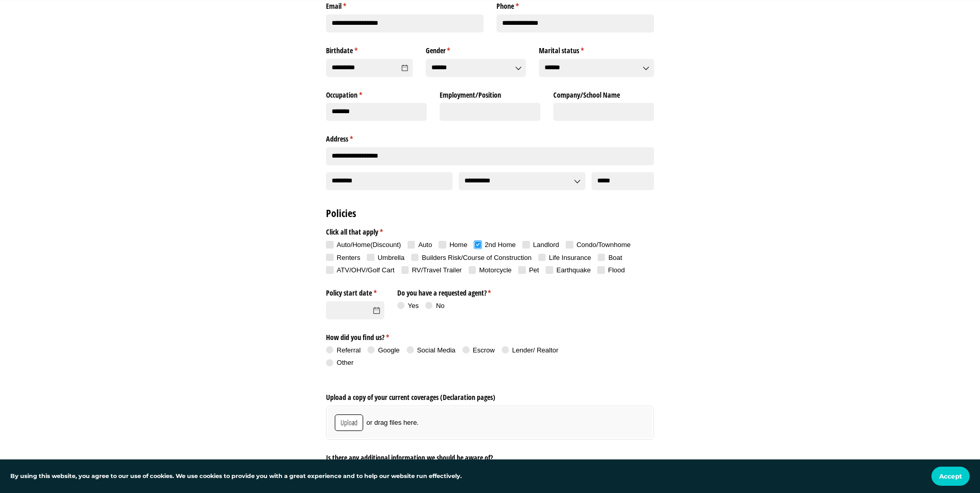 This screenshot has width=980, height=493. What do you see at coordinates (500, 244) in the screenshot?
I see `span: 2nd Home` at bounding box center [500, 244].